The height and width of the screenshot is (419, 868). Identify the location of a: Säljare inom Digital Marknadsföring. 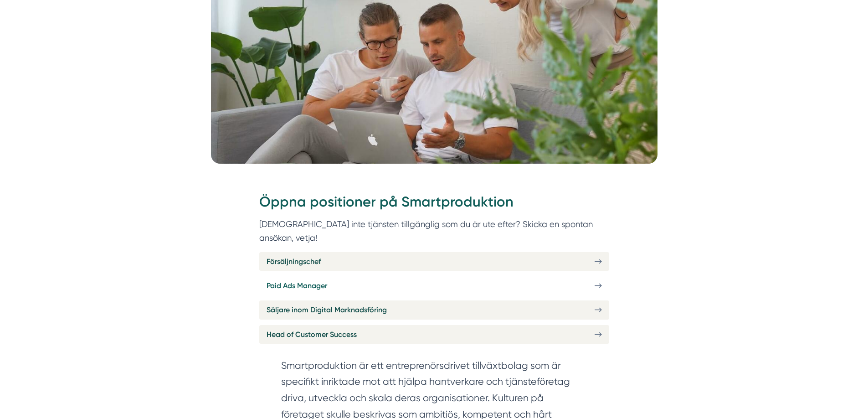
(434, 310).